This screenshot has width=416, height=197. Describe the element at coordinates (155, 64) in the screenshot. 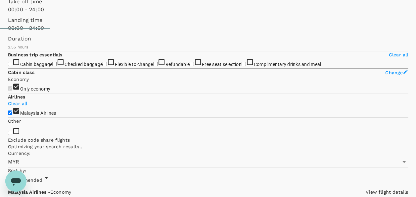

I see `input: Refundable` at that location.